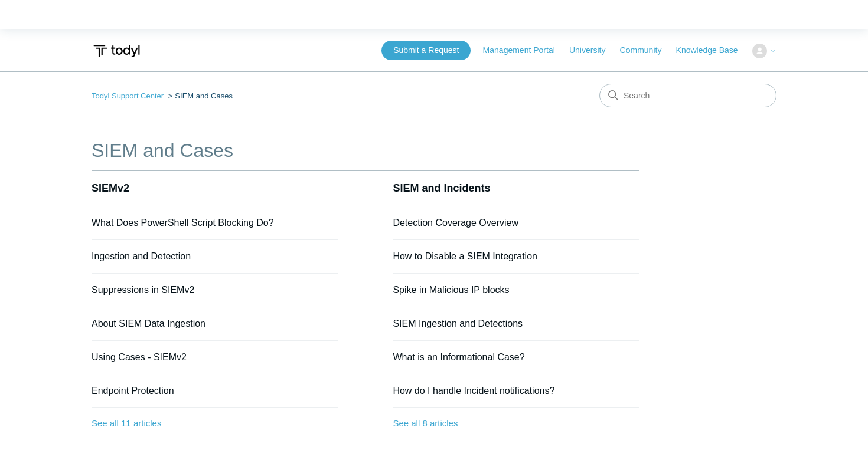  I want to click on a: SIEM Ingestion and Detections, so click(458, 324).